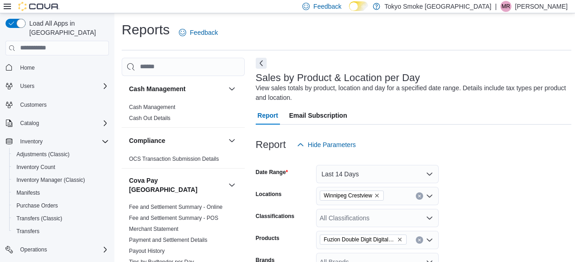  What do you see at coordinates (146, 30) in the screenshot?
I see `h1: Reports` at bounding box center [146, 30].